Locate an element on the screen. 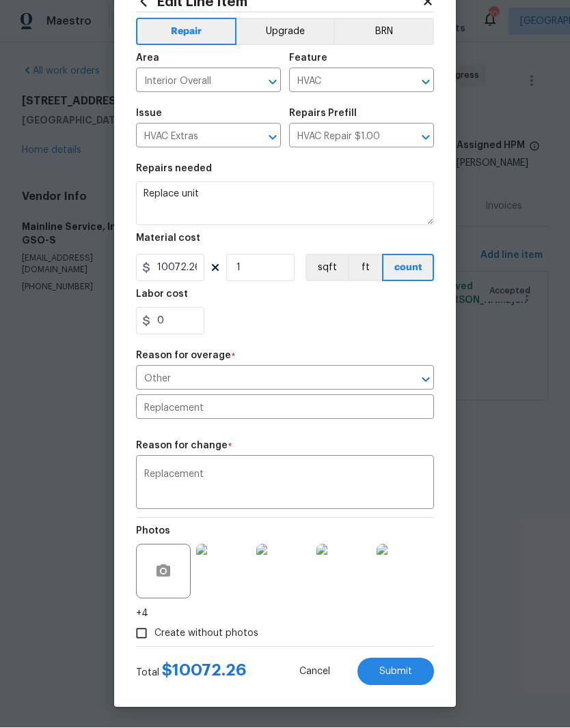  span: +4 is located at coordinates (142, 614).